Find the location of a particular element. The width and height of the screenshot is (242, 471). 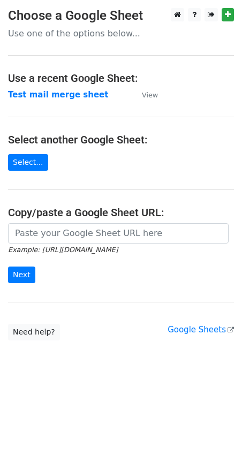

a: Need help? is located at coordinates (34, 332).